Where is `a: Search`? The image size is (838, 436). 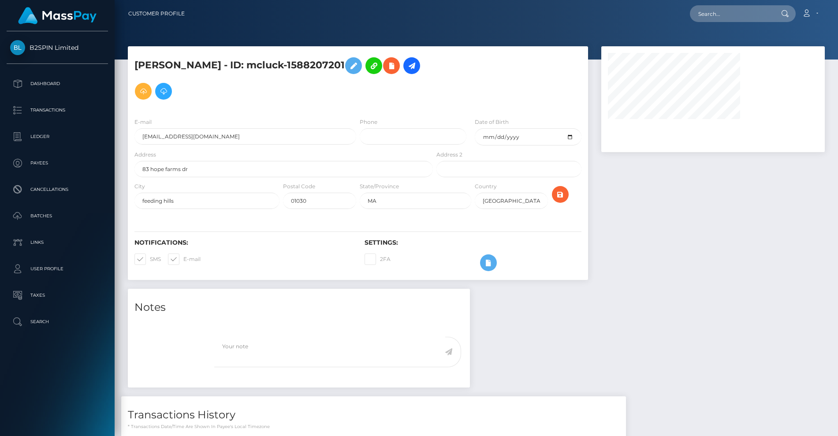 a: Search is located at coordinates (57, 322).